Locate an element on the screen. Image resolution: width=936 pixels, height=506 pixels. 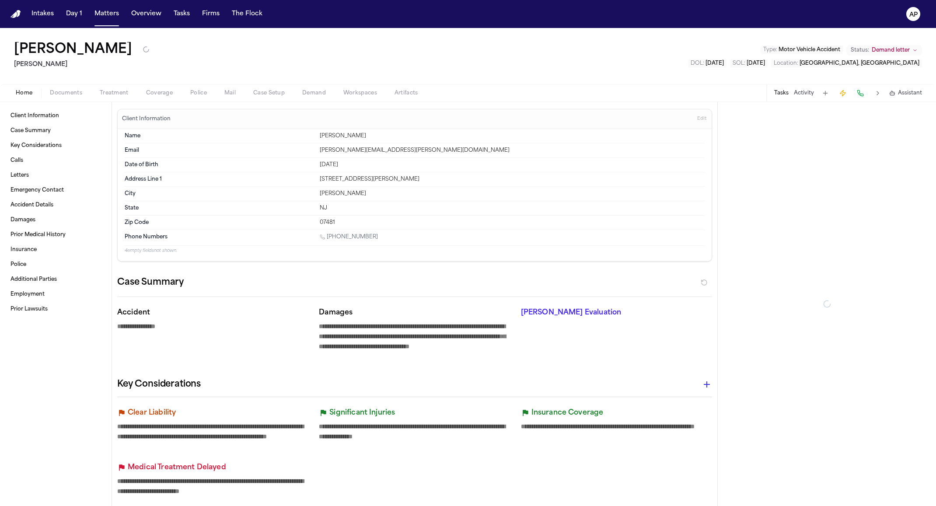
button: Edit is located at coordinates (702, 119).